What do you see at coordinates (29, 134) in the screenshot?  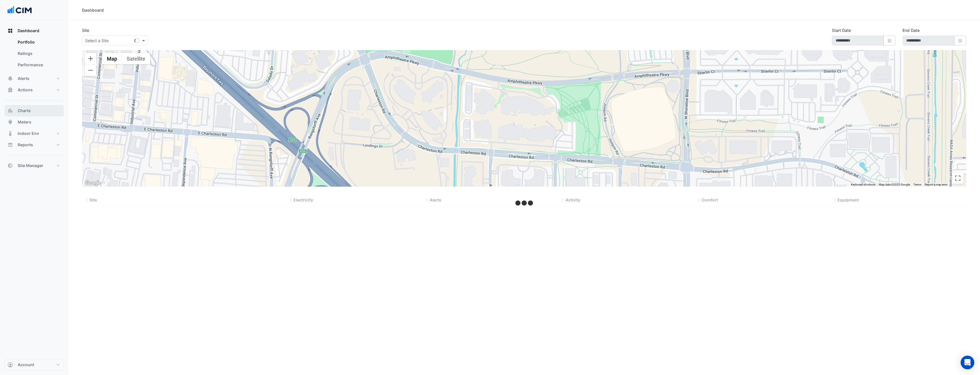 I see `span: Indoor Env` at bounding box center [29, 134].